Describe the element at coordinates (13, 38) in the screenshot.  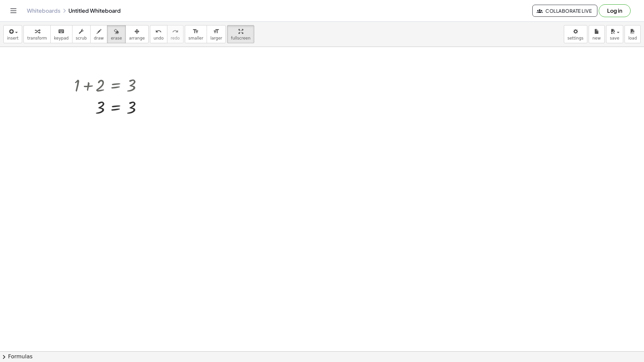
I see `span: insert` at that location.